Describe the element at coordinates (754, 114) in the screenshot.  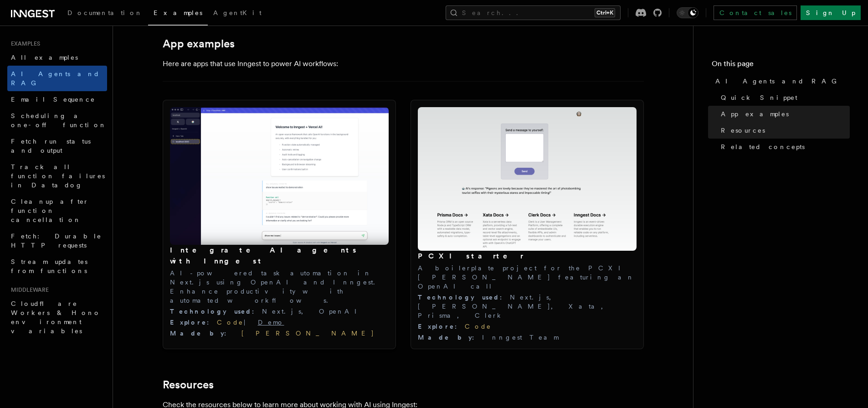
I see `span: App examples` at that location.